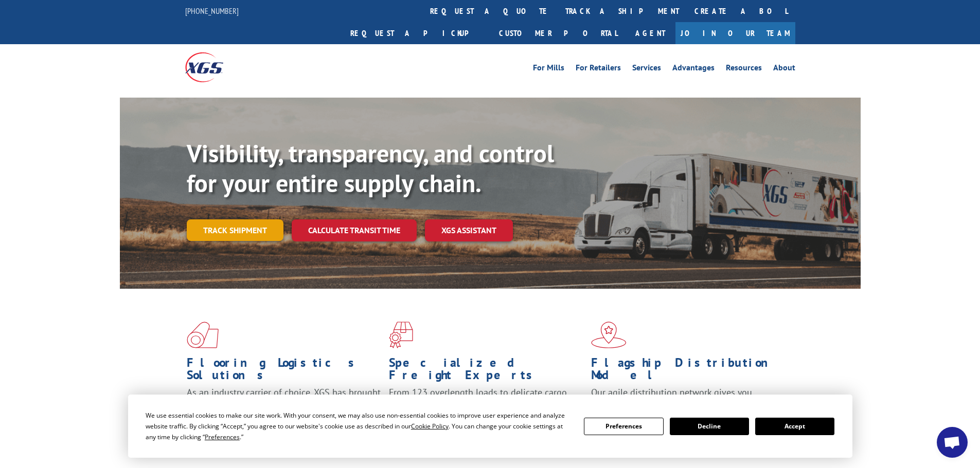 The height and width of the screenshot is (468, 980). What do you see at coordinates (430, 426) in the screenshot?
I see `span: Cookie Policy` at bounding box center [430, 426].